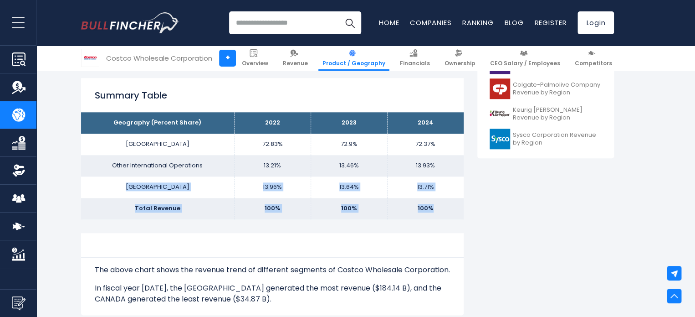 The height and width of the screenshot is (317, 695). What do you see at coordinates (500, 113) in the screenshot?
I see `img: KDP logo` at bounding box center [500, 113].